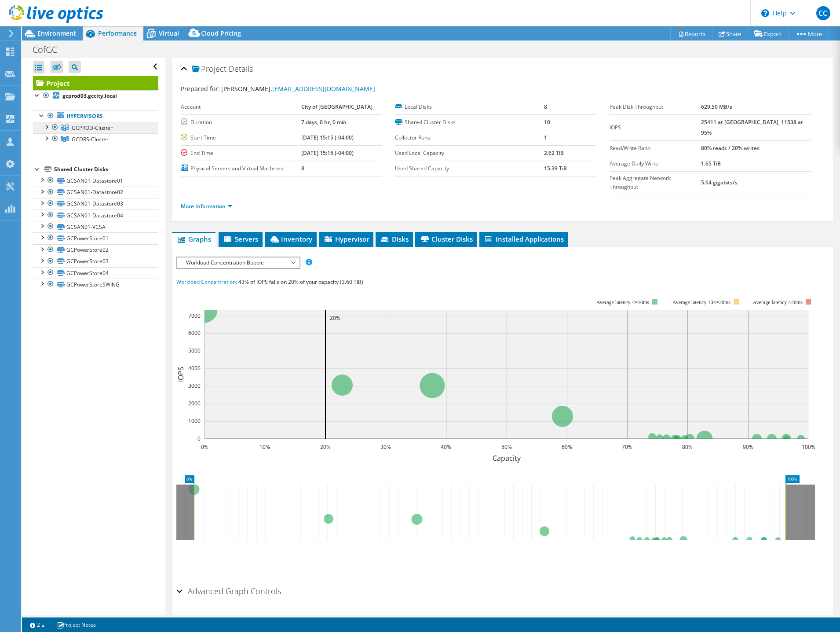 The image size is (840, 632). What do you see at coordinates (241, 153) in the screenshot?
I see `label: End Time` at bounding box center [241, 153].